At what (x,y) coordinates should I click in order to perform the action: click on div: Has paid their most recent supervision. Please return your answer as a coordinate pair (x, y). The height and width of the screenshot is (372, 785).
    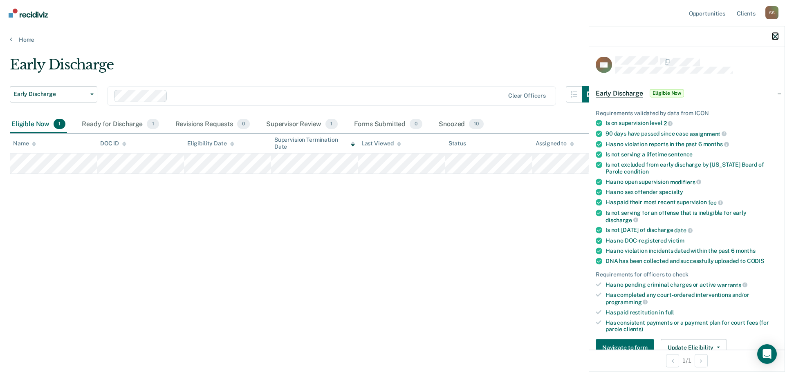
    Looking at the image, I should click on (692, 203).